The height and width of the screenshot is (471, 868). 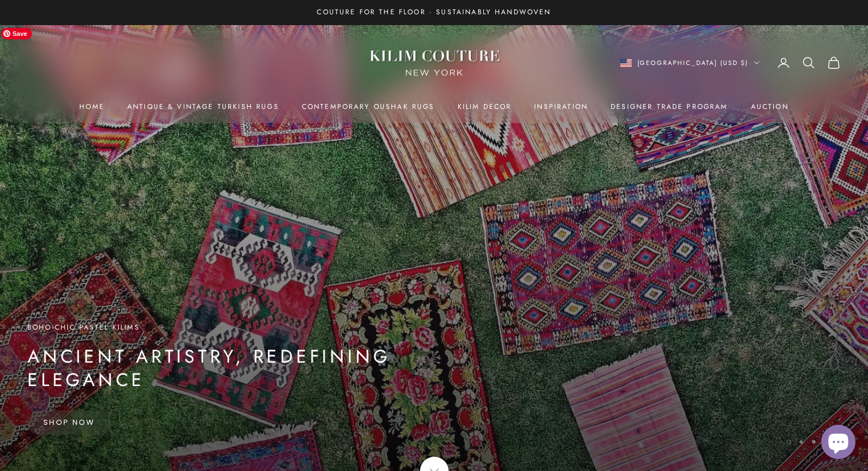 What do you see at coordinates (92, 106) in the screenshot?
I see `a: Home` at bounding box center [92, 106].